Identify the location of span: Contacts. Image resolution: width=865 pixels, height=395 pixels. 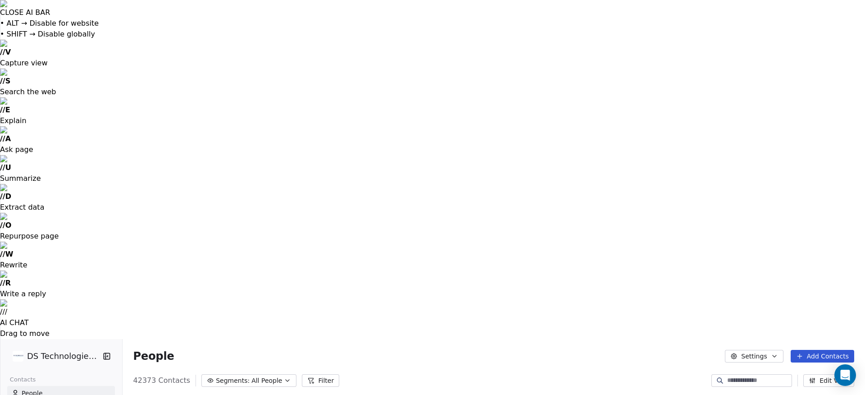
(23, 379).